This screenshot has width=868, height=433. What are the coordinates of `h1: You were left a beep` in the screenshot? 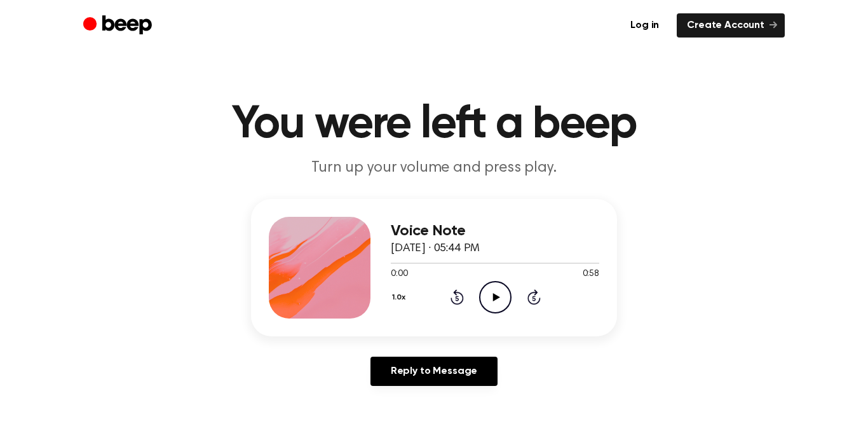 It's located at (434, 125).